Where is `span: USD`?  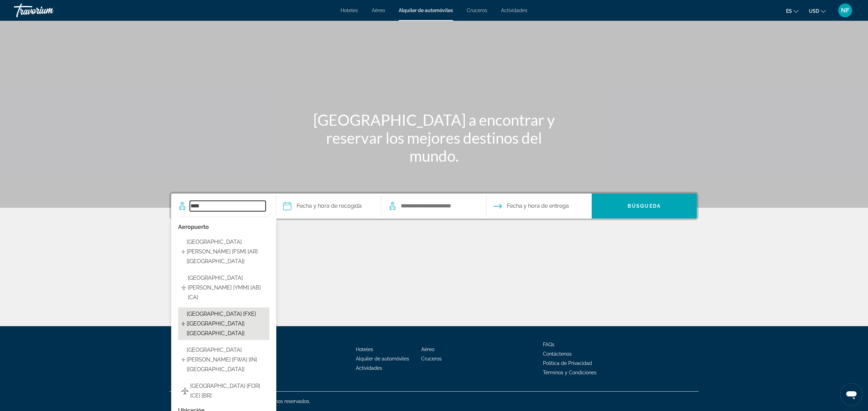 span: USD is located at coordinates (814, 11).